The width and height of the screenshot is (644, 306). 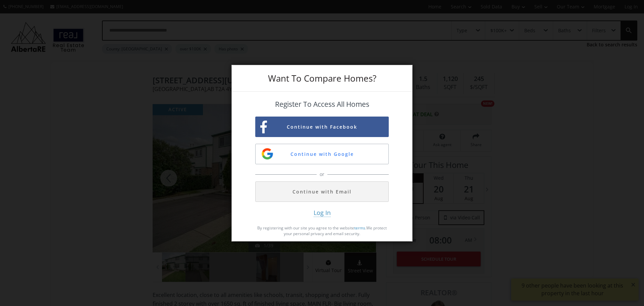 What do you see at coordinates (322, 126) in the screenshot?
I see `button: Continue with Facebook` at bounding box center [322, 126].